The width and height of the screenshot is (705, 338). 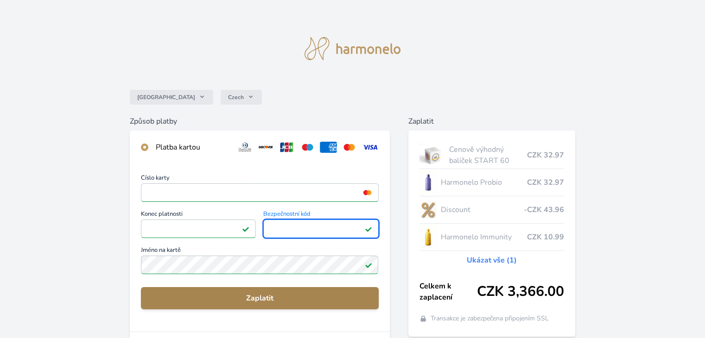 What do you see at coordinates (482, 210) in the screenshot?
I see `span: Discount` at bounding box center [482, 210].